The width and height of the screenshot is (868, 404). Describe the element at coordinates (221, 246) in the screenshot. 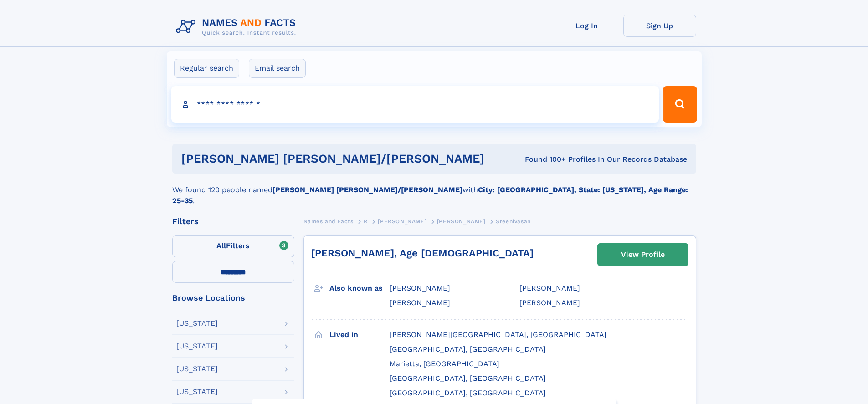

I see `span: All` at that location.